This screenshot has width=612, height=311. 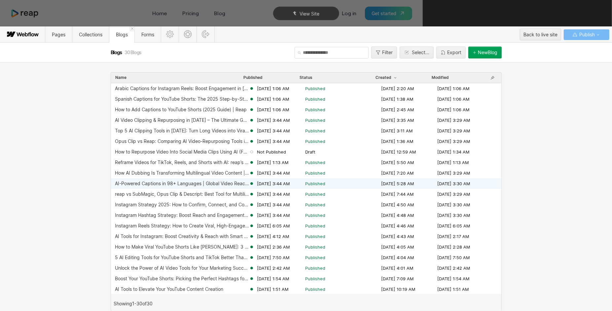 What do you see at coordinates (540, 34) in the screenshot?
I see `button: Back to live site` at bounding box center [540, 34].